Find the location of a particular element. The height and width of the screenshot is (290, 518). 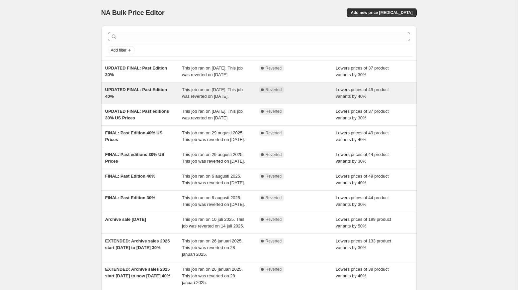

span: This job ran on 10 juli 2025. This job was reverted on 14 juli 2025. is located at coordinates (213, 222).